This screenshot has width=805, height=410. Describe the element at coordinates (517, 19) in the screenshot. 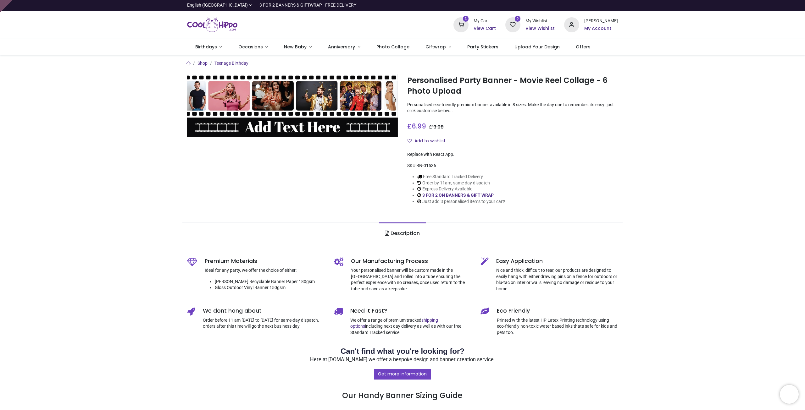

I see `sup: 0` at that location.